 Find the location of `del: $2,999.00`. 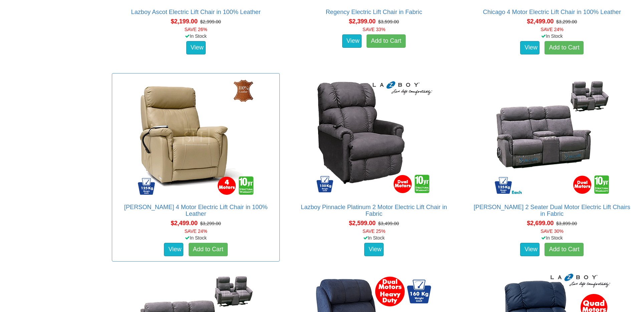

del: $2,999.00 is located at coordinates (210, 22).